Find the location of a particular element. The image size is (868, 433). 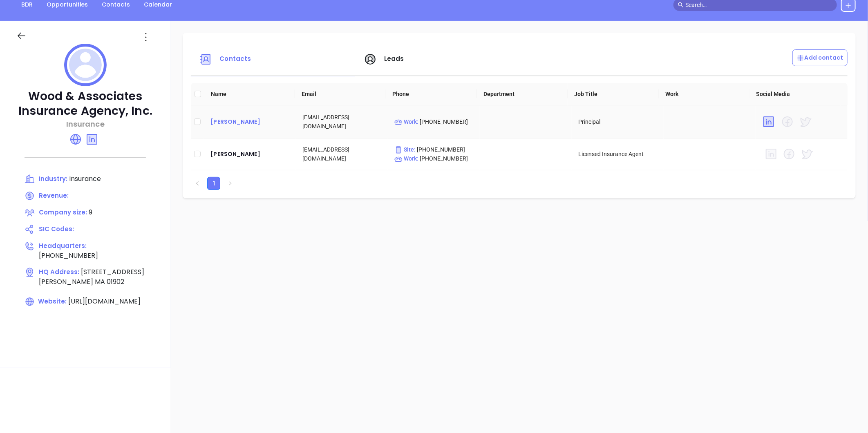

li: Next Page is located at coordinates (230, 183).